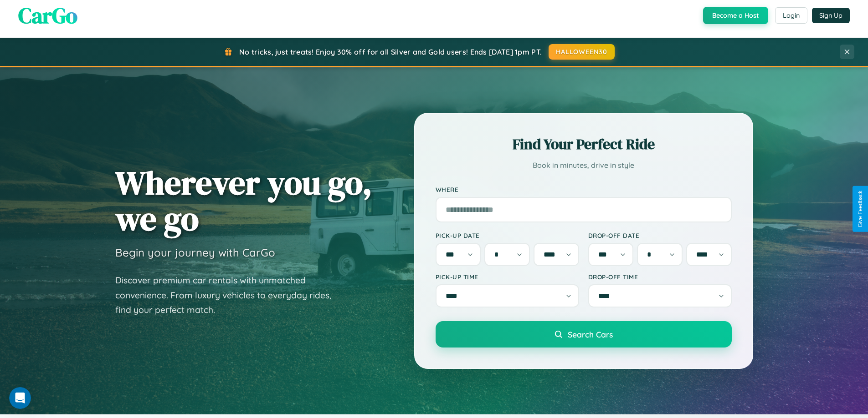  I want to click on p: Book in minutes, drive in style, so click(583, 165).